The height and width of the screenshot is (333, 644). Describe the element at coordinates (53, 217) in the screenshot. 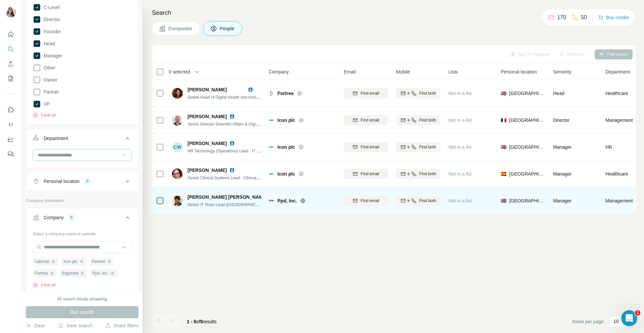

I see `div: Company` at that location.